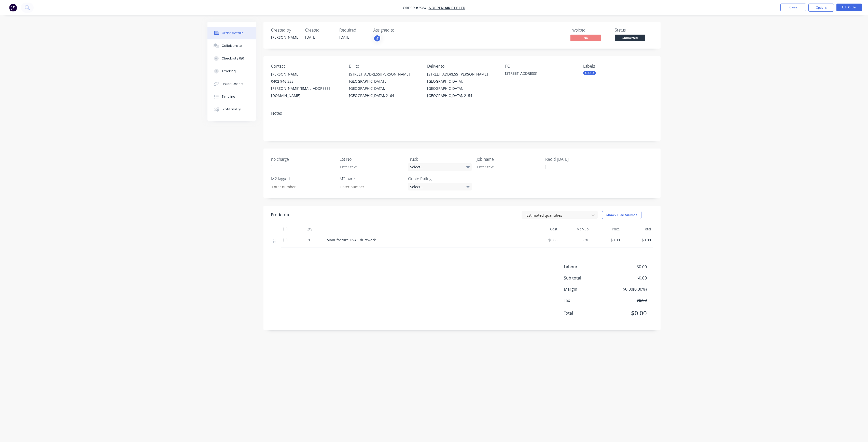 The height and width of the screenshot is (442, 868). What do you see at coordinates (440, 159) in the screenshot?
I see `label: Truck` at bounding box center [440, 159].